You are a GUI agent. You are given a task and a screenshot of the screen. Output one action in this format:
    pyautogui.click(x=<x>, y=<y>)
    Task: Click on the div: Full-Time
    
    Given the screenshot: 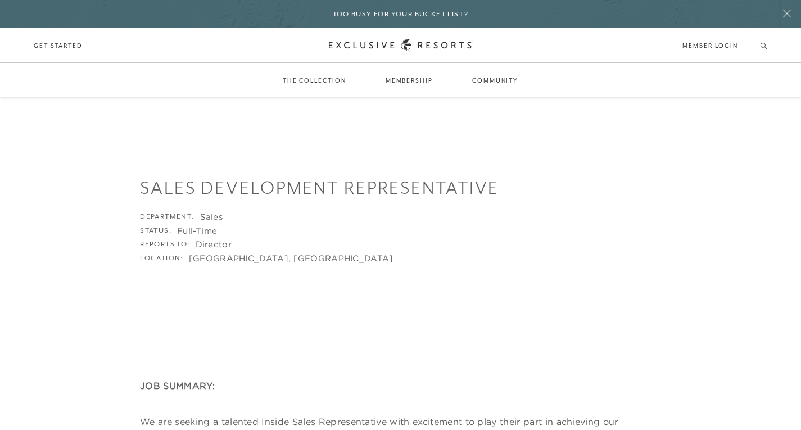 What is the action you would take?
    pyautogui.click(x=197, y=231)
    